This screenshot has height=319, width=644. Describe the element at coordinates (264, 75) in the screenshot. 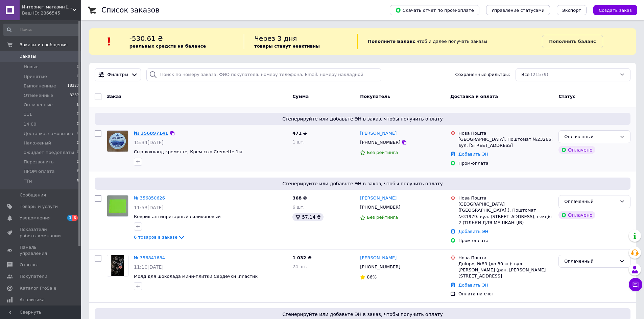

I see `input: Поиск по номеру заказа, ФИО покупателя, номеру телефона, Email, номеру накладной` at that location.